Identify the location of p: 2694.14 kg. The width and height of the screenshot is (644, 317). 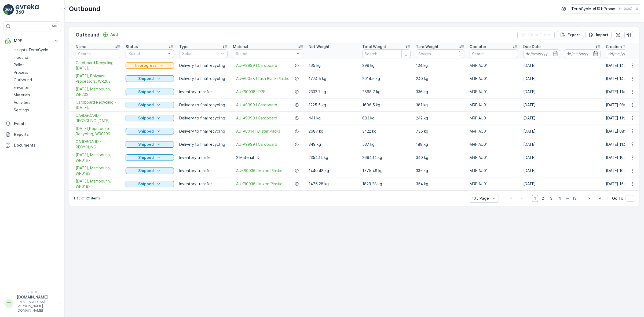
(386, 158).